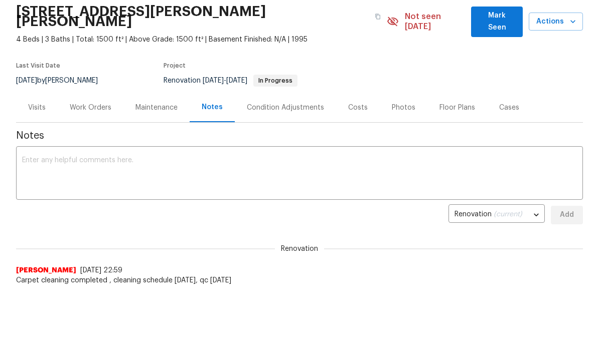  I want to click on div: Visits, so click(37, 108).